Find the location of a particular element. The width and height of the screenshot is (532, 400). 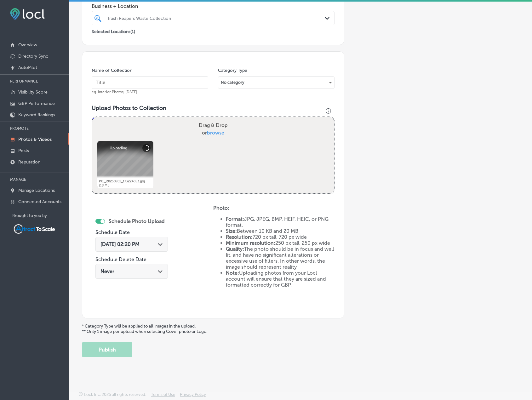

label: Schedule Date is located at coordinates (113, 232).